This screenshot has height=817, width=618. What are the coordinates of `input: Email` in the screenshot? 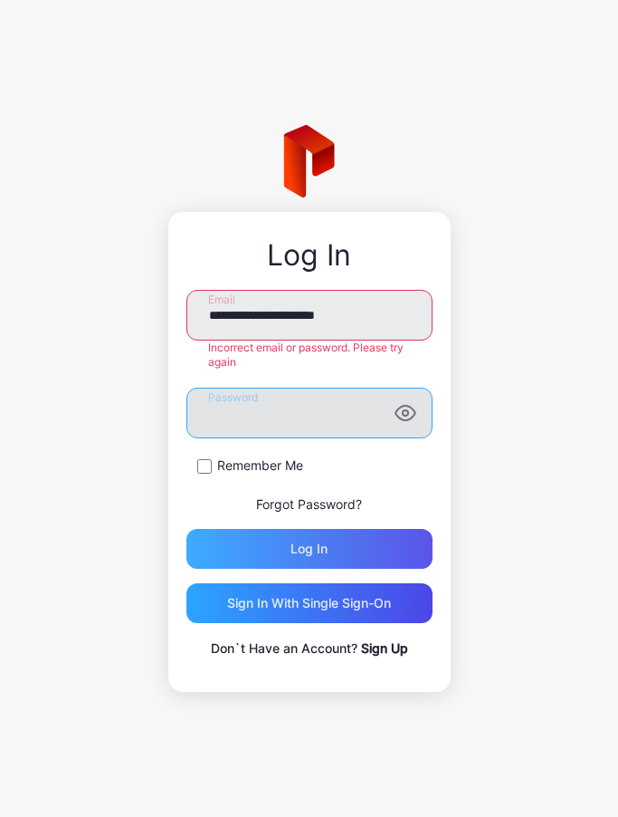 It's located at (310, 315).